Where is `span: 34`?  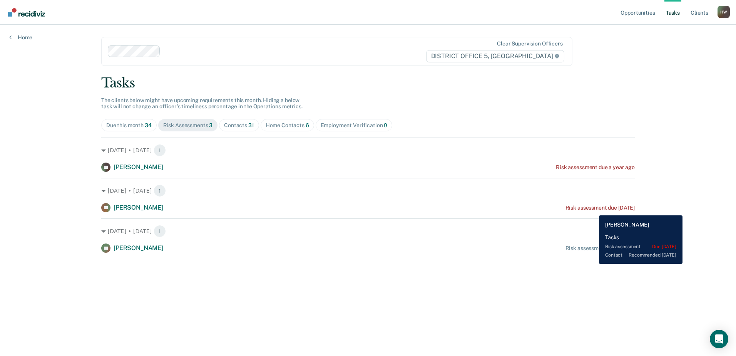 span: 34 is located at coordinates (148, 125).